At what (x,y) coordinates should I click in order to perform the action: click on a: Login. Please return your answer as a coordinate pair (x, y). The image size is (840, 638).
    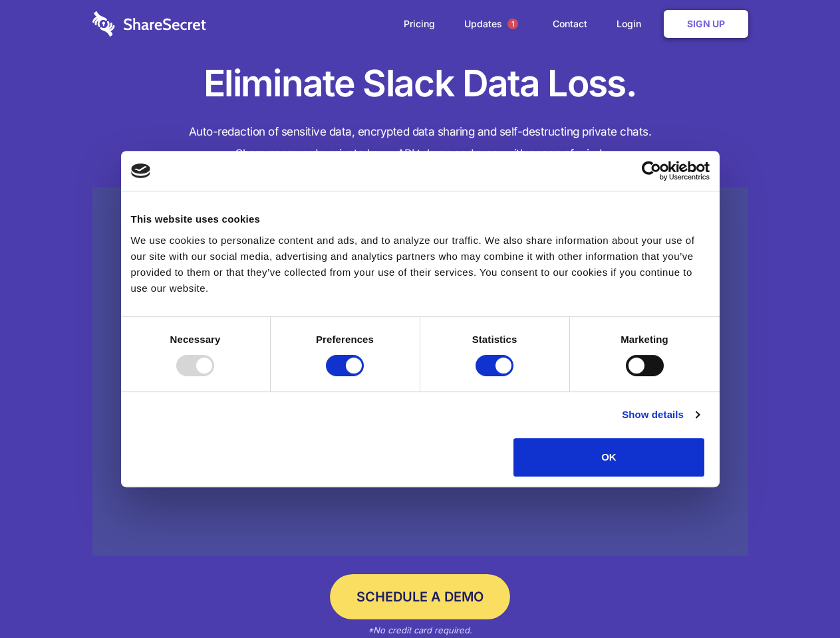
    Looking at the image, I should click on (631, 24).